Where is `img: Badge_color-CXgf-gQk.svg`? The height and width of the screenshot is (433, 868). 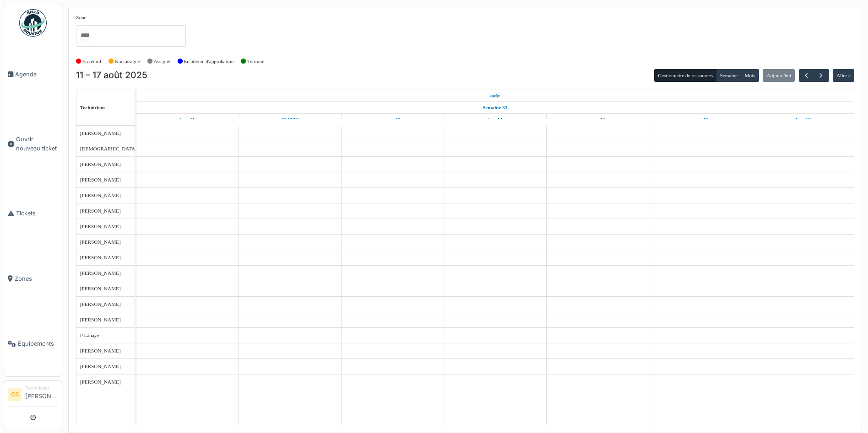 img: Badge_color-CXgf-gQk.svg is located at coordinates (33, 23).